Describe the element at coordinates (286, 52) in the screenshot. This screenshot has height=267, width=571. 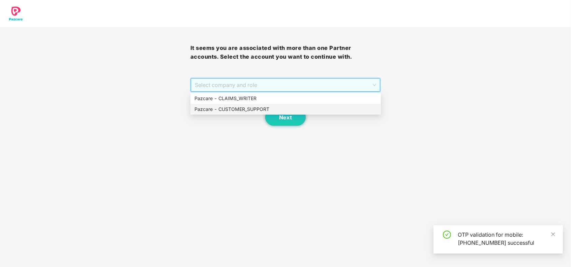
I see `h3: It seems you are associated with more than one Partner accounts. Select the account you want to c...` at that location.